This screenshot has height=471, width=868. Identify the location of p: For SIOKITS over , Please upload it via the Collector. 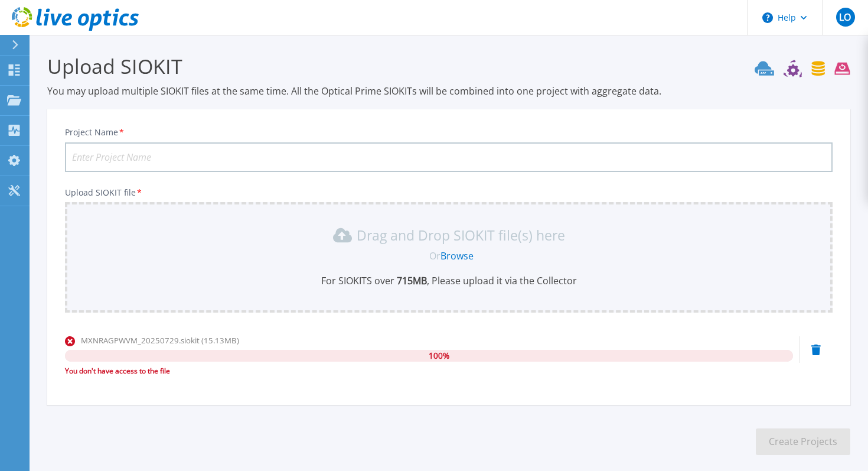
(449, 281).